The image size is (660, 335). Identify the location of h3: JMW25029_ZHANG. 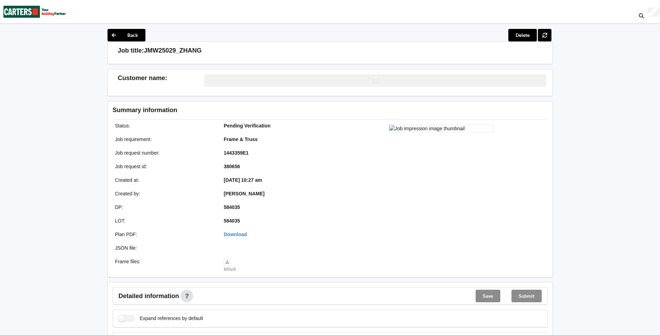
(173, 50).